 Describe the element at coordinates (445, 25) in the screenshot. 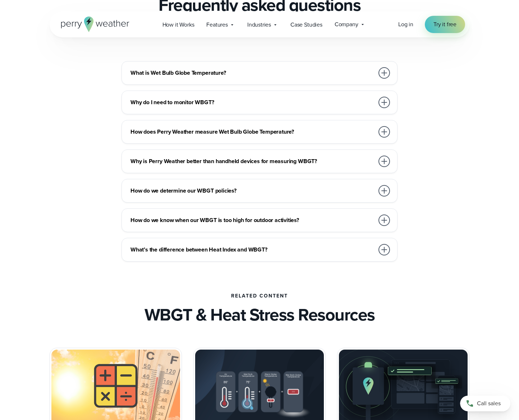

I see `a: Try it free` at that location.